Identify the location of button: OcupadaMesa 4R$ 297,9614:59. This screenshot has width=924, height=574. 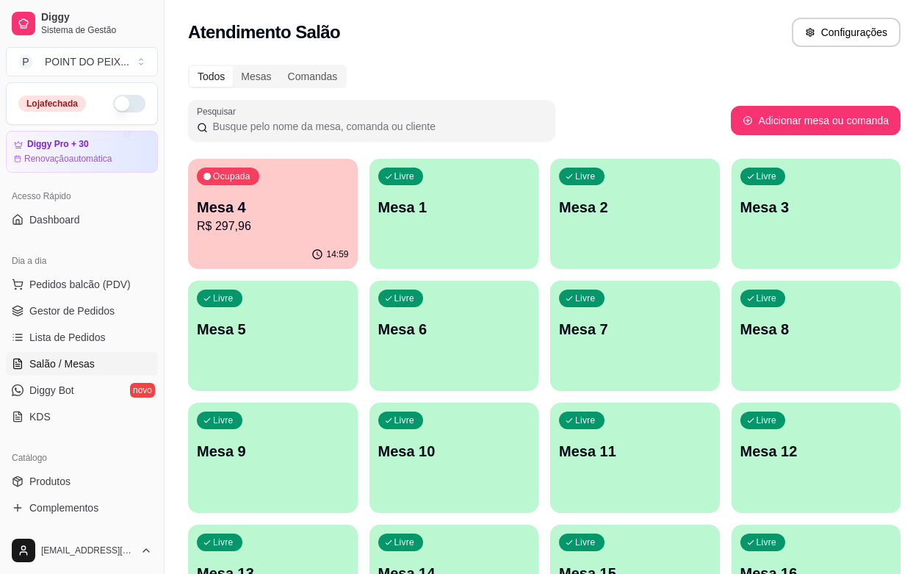
(273, 213).